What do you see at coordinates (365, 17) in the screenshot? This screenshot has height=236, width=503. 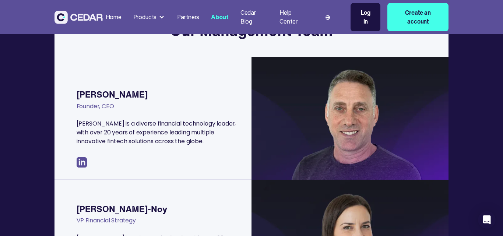 I see `div: Log in` at bounding box center [365, 17].